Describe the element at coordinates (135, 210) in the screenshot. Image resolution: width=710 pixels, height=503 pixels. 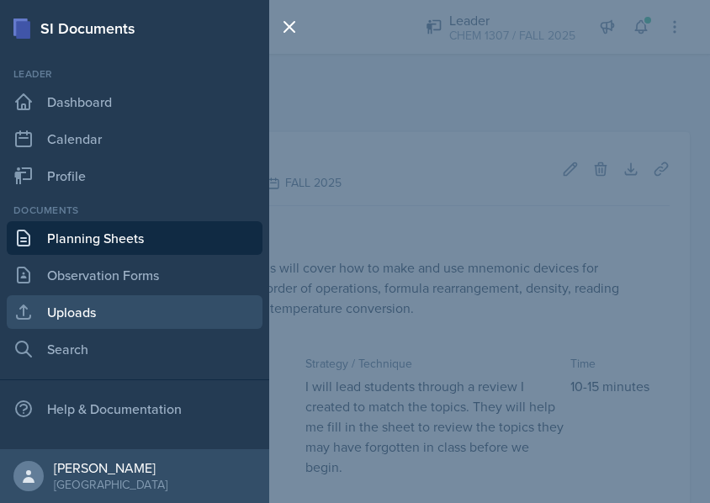
I see `div: Documents` at that location.